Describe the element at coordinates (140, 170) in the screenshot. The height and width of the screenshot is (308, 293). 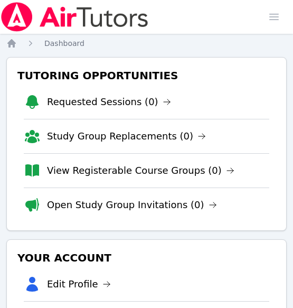
I see `a: View Registerable Course Groups (0)` at that location.